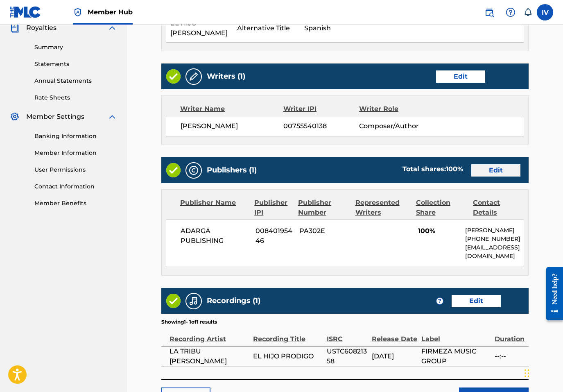  Describe the element at coordinates (510, 334) in the screenshot. I see `div: Duration` at that location.